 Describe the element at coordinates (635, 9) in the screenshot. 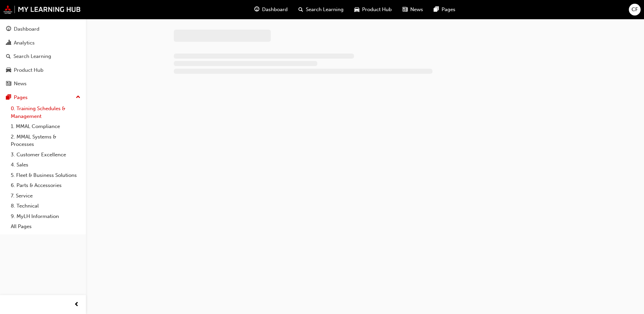

I see `button: CF` at that location.